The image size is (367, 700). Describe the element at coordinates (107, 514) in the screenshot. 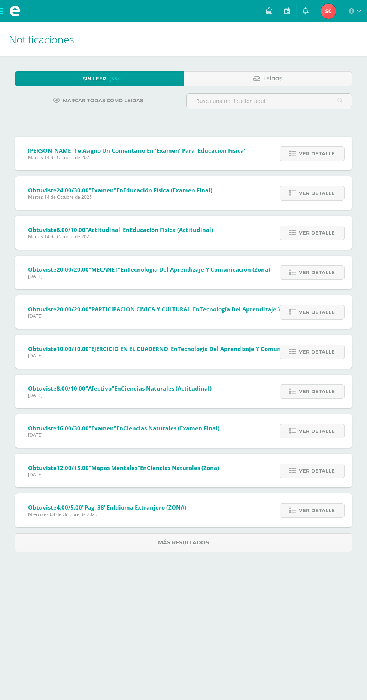

I see `span: Miércoles 08 de Octubre de 2025` at that location.